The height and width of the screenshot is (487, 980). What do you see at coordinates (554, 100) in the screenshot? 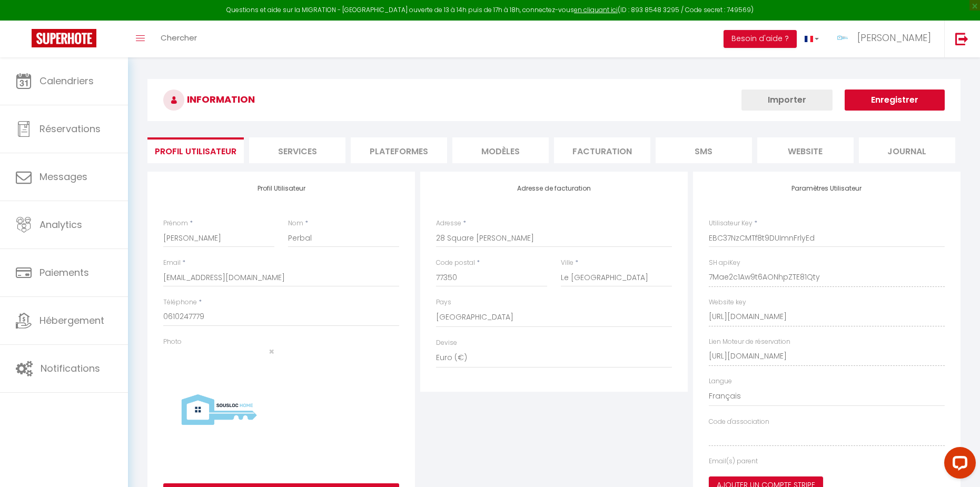
I see `h3: INFORMATION` at bounding box center [554, 100].